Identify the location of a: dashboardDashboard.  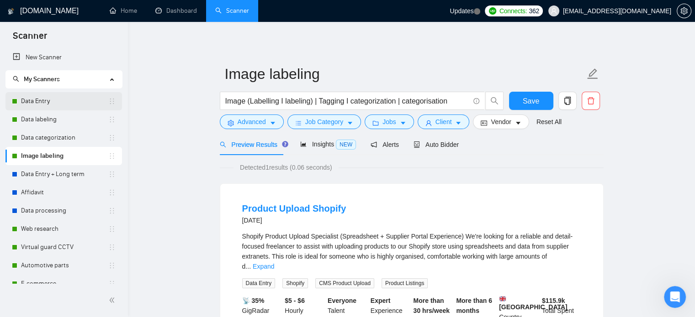
(176, 11).